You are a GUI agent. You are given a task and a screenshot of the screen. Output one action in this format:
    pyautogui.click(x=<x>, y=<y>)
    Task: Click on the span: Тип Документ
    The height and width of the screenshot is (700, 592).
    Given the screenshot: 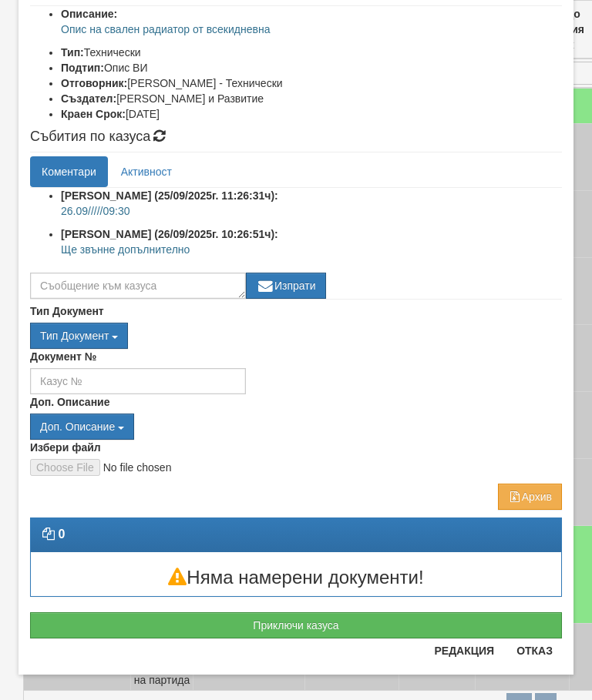 What is the action you would take?
    pyautogui.click(x=74, y=336)
    